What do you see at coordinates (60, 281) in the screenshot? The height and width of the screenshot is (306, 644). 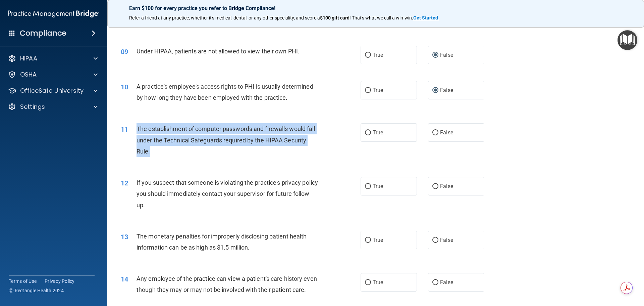 I see `a: Privacy Policy` at bounding box center [60, 281].